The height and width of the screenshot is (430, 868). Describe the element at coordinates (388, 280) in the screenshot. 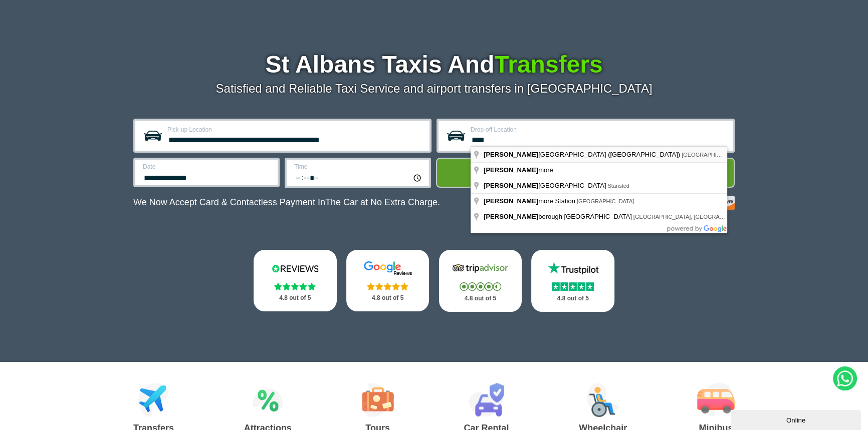

I see `a: Google Stars 4.8 out of 5` at that location.